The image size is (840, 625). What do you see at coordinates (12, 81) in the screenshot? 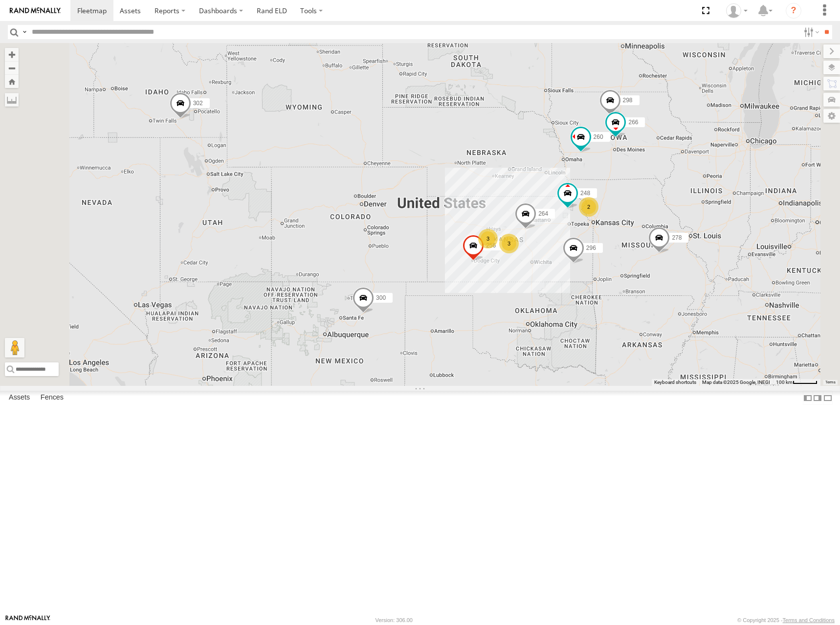
I see `button: Zoom Home` at bounding box center [12, 81].